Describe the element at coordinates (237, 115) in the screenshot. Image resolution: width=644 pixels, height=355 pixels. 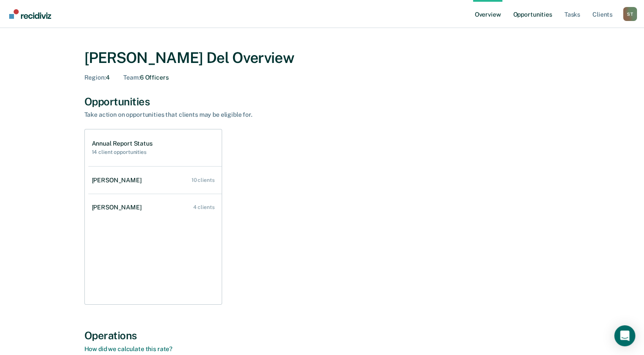
I see `div: Take action on opportunities that clients may be eligible for.` at that location.